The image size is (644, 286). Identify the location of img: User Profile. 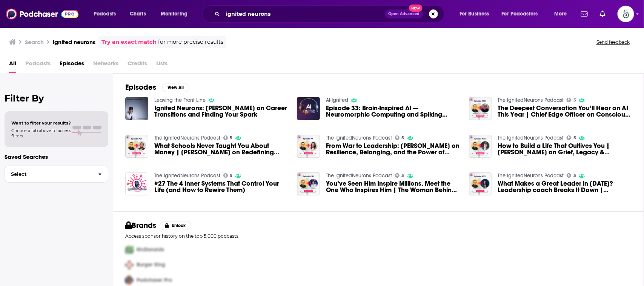
(626, 14).